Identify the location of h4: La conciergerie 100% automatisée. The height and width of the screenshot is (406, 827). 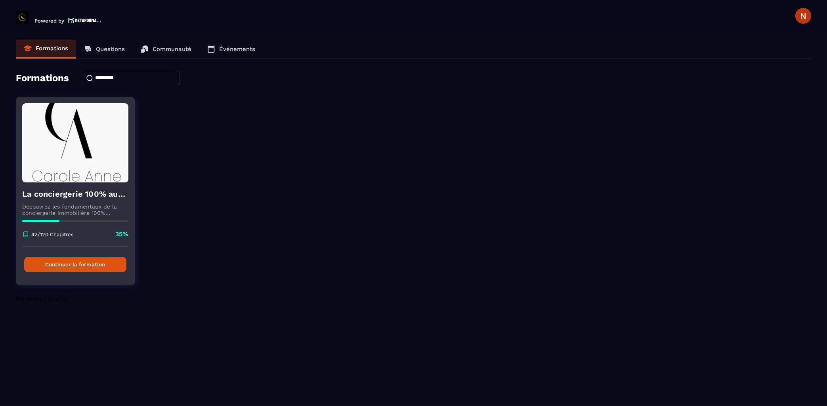
(75, 194).